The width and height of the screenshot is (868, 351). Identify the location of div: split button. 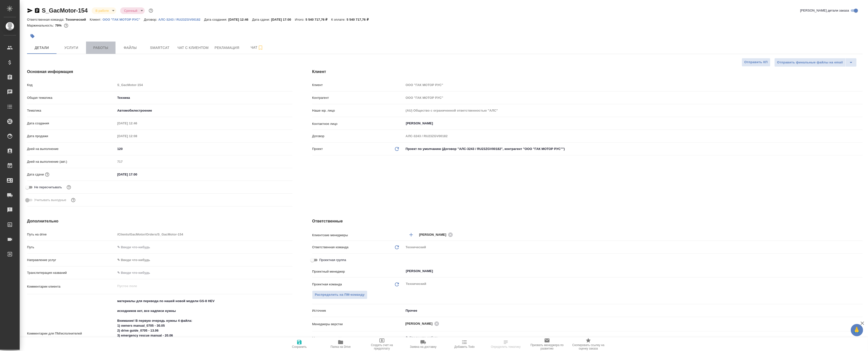
(815, 63).